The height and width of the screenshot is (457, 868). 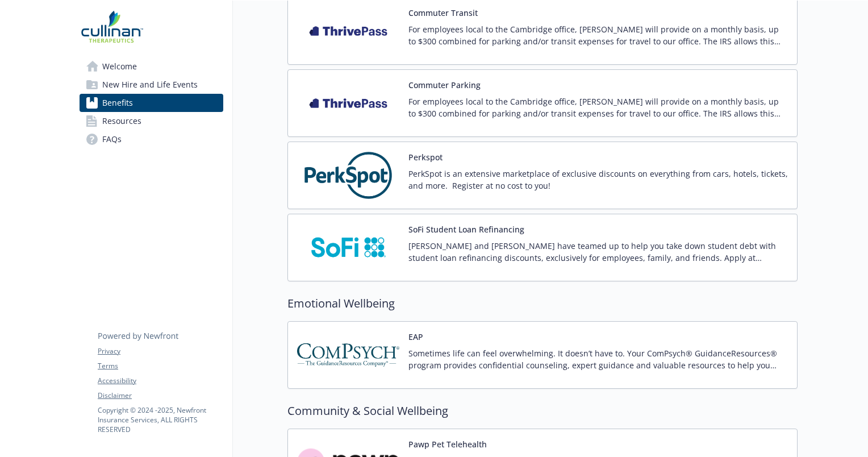 I want to click on span: FAQs, so click(x=112, y=139).